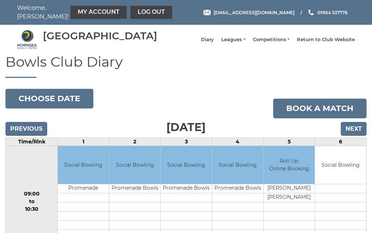 The height and width of the screenshot is (233, 372). Describe the element at coordinates (186, 66) in the screenshot. I see `h1: Bowls Club Diary` at that location.